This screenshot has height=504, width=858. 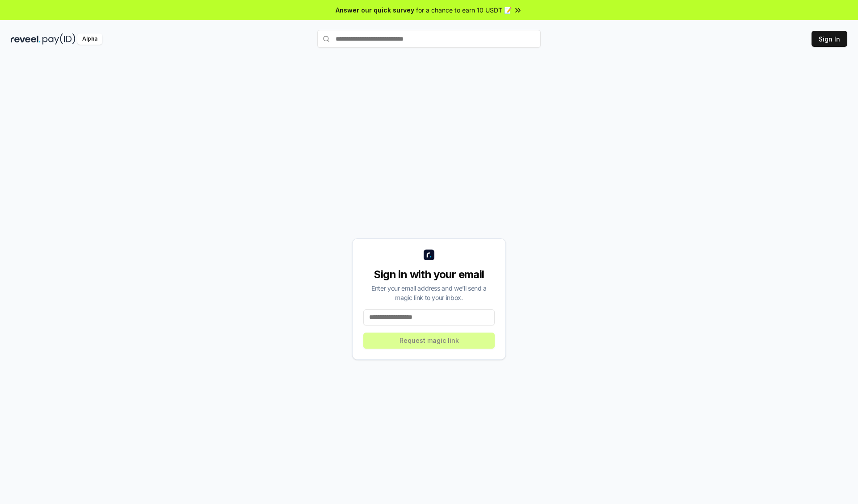 I want to click on img: reveel_dark, so click(x=25, y=39).